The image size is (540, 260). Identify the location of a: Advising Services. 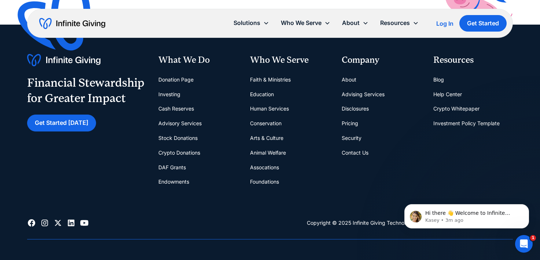
(363, 94).